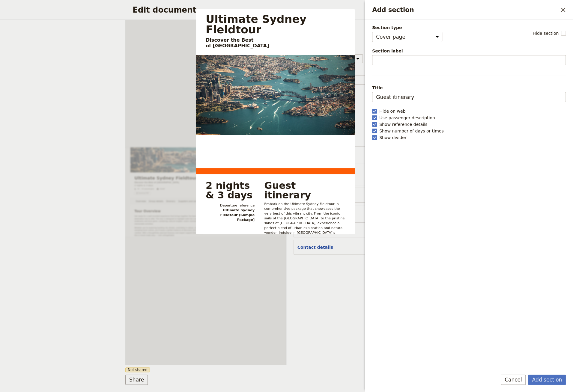 The height and width of the screenshot is (392, 573). What do you see at coordinates (53, 152) in the screenshot?
I see `strong: Tour Overview` at bounding box center [53, 152].